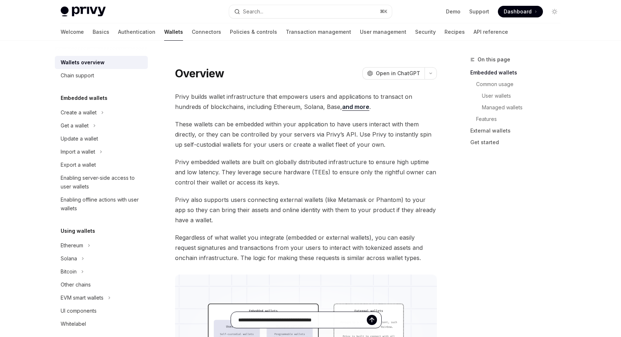  I want to click on a: Managed wallets, so click(518, 108).